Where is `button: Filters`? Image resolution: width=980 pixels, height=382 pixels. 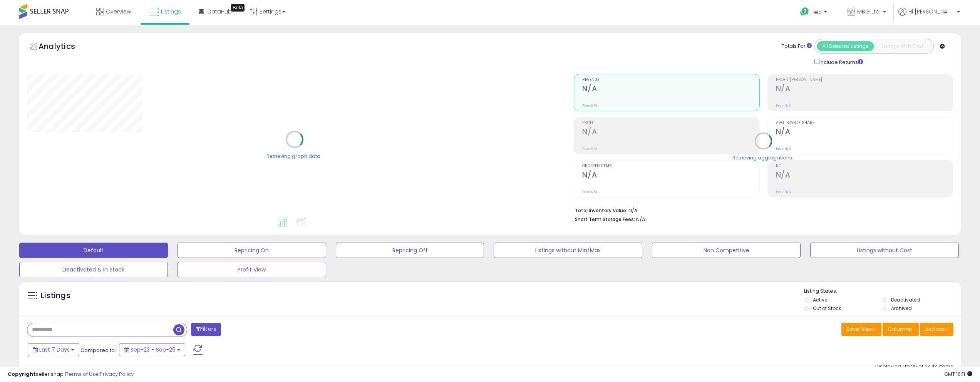
button: Filters is located at coordinates (206, 329).